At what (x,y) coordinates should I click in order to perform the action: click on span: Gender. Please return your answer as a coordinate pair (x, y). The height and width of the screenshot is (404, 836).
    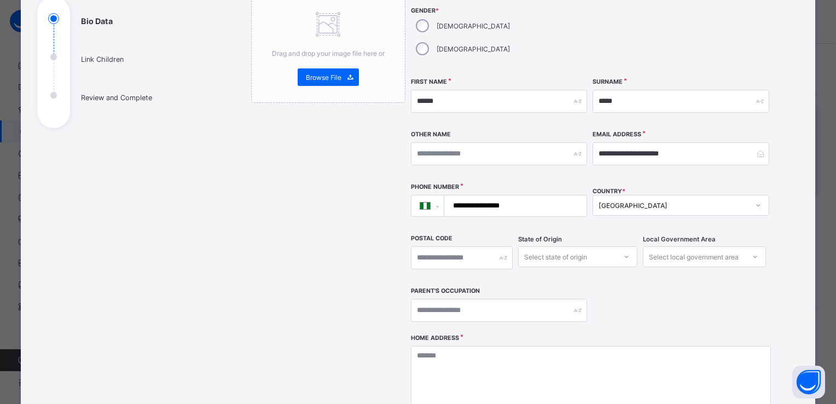
    Looking at the image, I should click on (499, 10).